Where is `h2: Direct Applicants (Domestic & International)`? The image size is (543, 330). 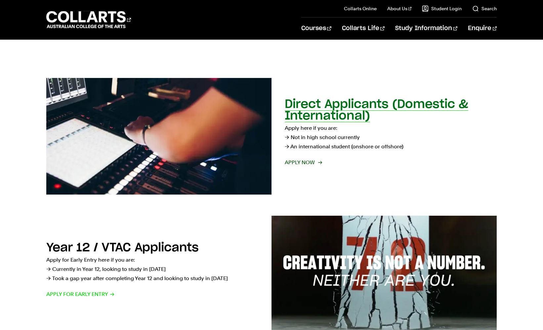
h2: Direct Applicants (Domestic & International) is located at coordinates (376, 110).